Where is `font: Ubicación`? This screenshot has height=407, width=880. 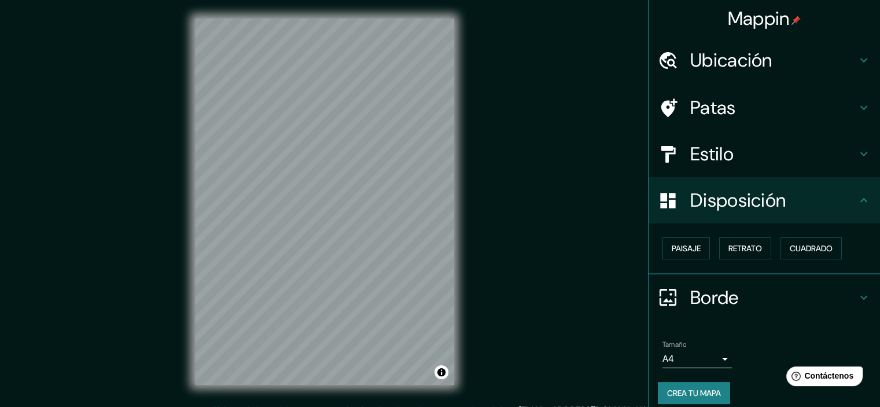
font: Ubicación is located at coordinates (731, 60).